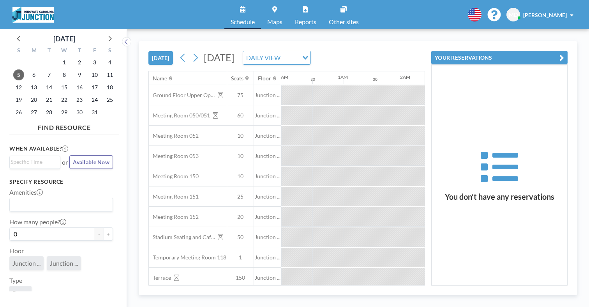 This screenshot has width=589, height=307. I want to click on span: 20, so click(240, 217).